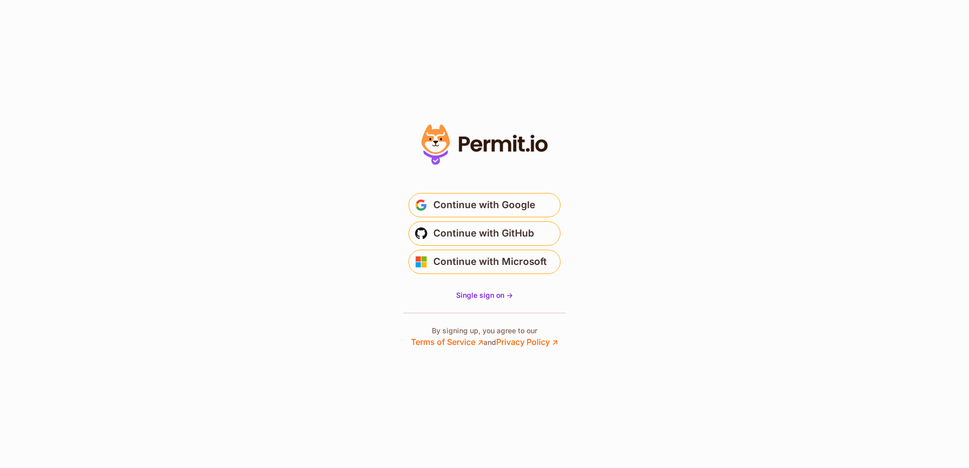 This screenshot has width=969, height=468. Describe the element at coordinates (484, 205) in the screenshot. I see `span: Continue with Google` at that location.